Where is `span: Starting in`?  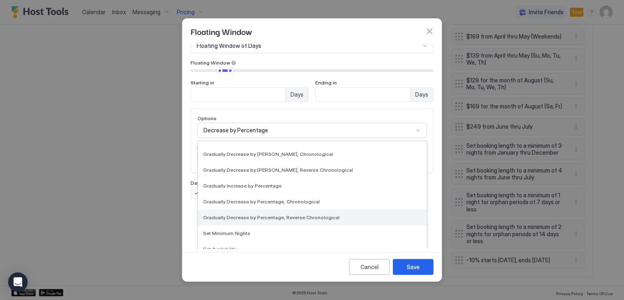 span: Starting in is located at coordinates (202, 83).